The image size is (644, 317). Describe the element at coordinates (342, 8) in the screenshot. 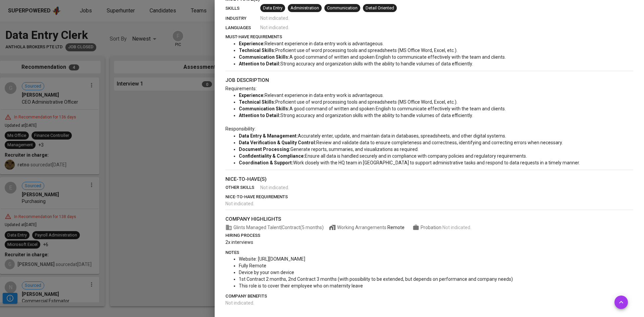

I see `span: Communication` at that location.